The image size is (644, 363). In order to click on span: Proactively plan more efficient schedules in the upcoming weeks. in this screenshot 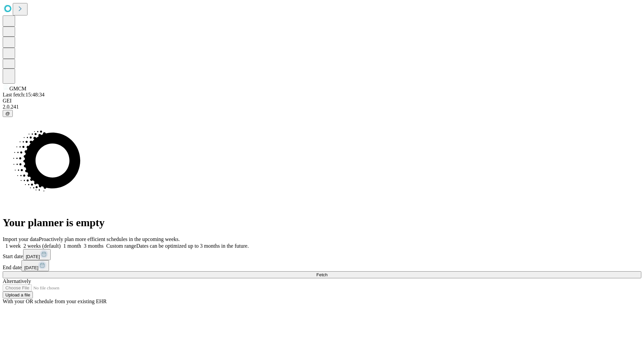, I will do `click(110, 239)`.